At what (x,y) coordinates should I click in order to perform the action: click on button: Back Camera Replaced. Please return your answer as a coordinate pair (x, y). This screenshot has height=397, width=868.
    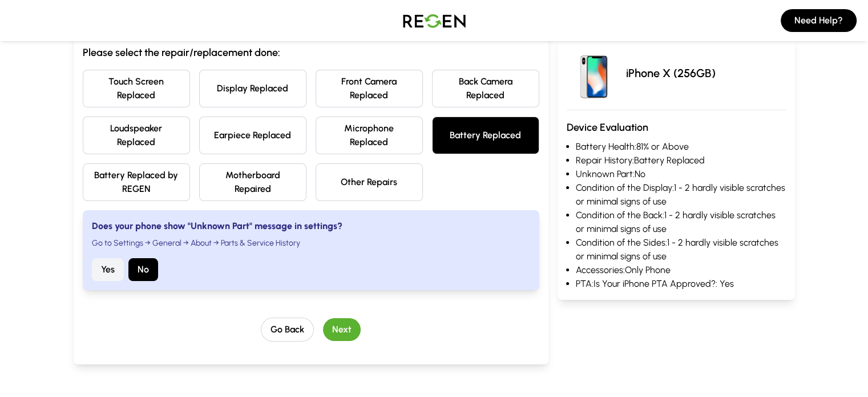
    Looking at the image, I should click on (485, 89).